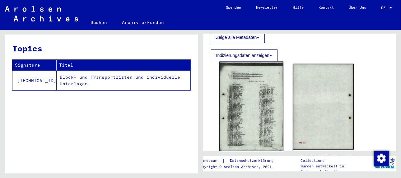 This screenshot has height=178, width=401. I want to click on img: 002.jpg, so click(323, 107).